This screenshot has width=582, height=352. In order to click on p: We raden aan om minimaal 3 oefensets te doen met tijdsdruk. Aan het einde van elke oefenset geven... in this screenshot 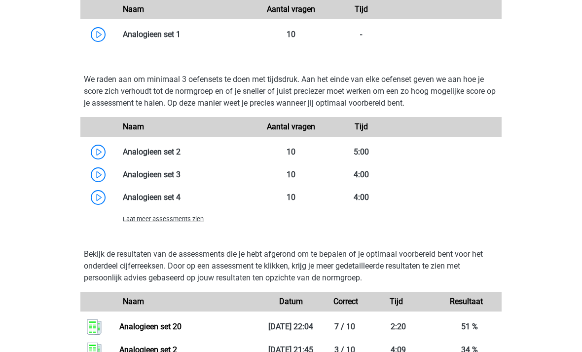, I will do `click(291, 91)`.